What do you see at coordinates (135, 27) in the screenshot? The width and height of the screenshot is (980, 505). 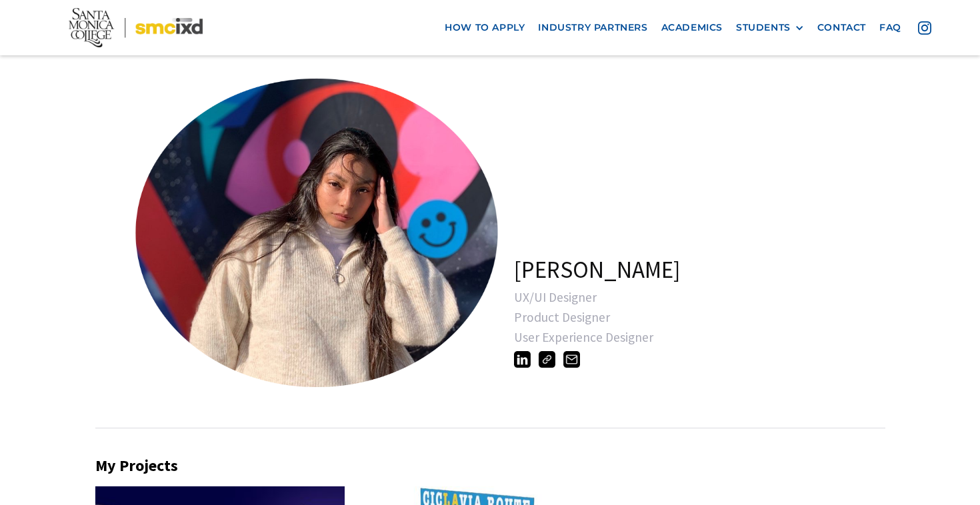 I see `img: Santa Monica College - SMC IxD logo` at bounding box center [135, 27].